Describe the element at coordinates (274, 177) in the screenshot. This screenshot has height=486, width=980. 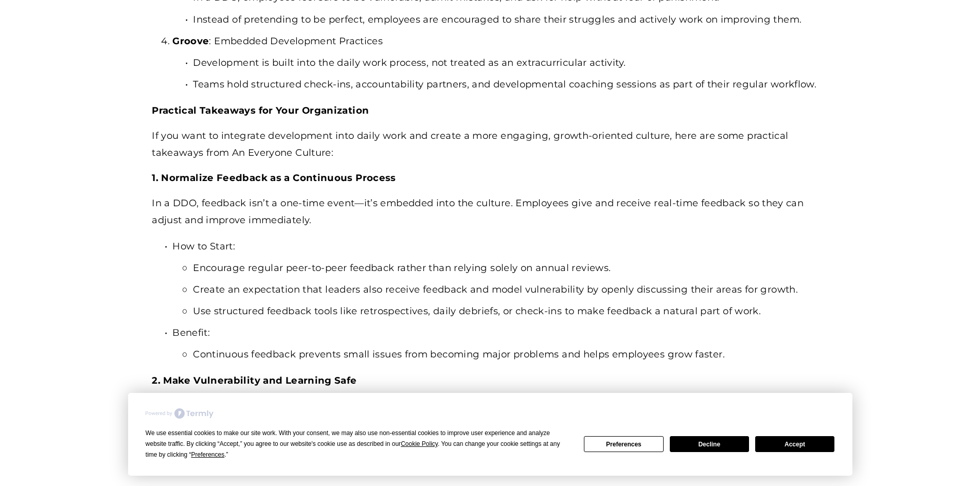
I see `strong: 1. Normalize Feedback as a Continuous Process` at that location.